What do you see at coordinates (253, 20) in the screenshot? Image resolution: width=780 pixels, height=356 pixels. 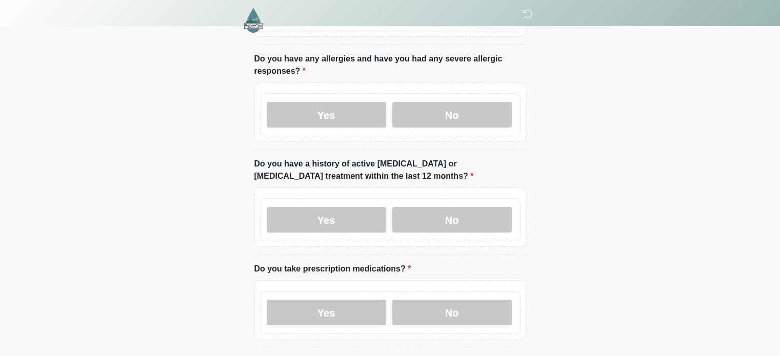 I see `img: RenewYou IV Hydration and Wellness Logo` at bounding box center [253, 20].